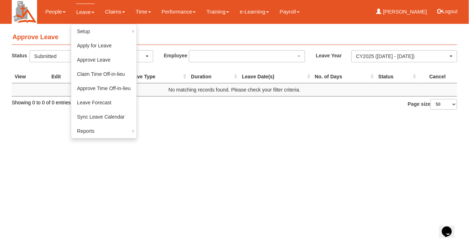 The height and width of the screenshot is (245, 469). Describe the element at coordinates (104, 60) in the screenshot. I see `a: Approve Leave` at that location.